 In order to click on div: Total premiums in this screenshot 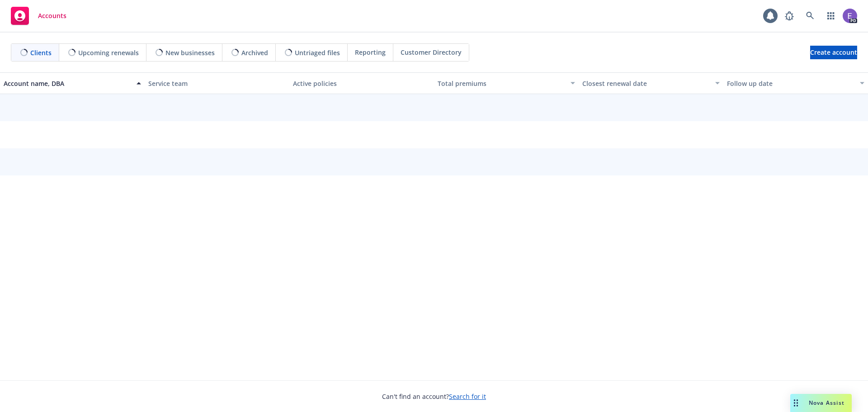, I will do `click(501, 83)`.